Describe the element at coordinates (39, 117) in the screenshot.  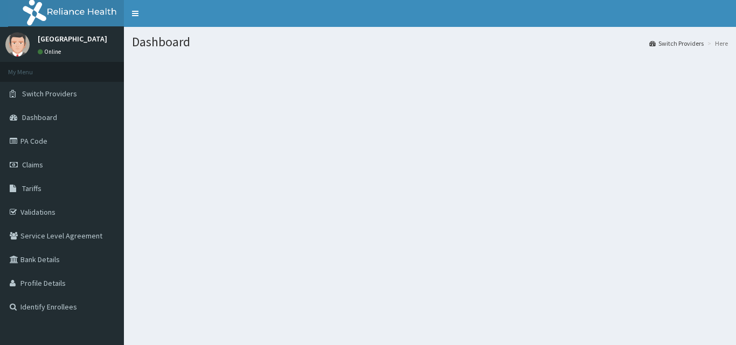
I see `span: Dashboard` at that location.